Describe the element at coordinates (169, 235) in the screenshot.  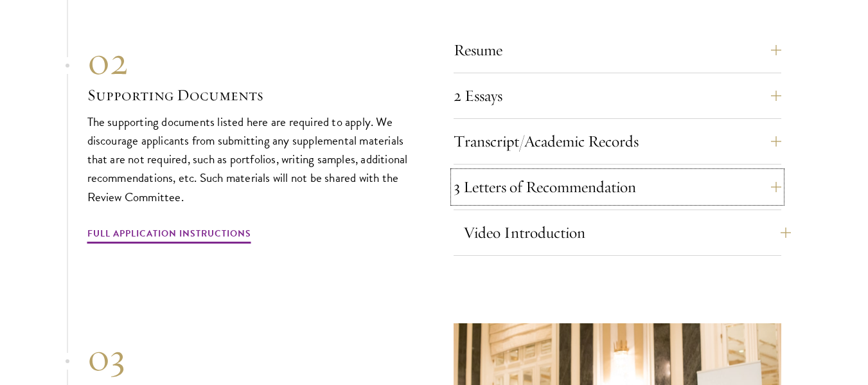
I see `a: Full Application Instructions` at that location.